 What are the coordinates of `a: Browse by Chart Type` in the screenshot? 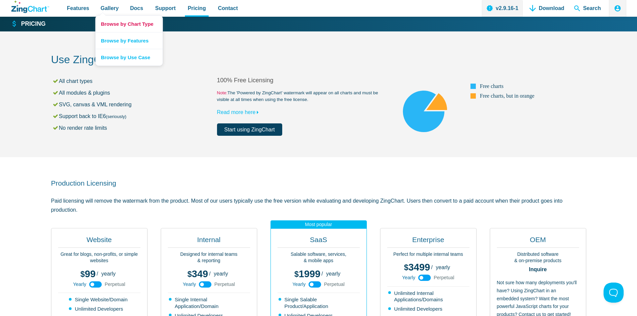 It's located at (129, 24).